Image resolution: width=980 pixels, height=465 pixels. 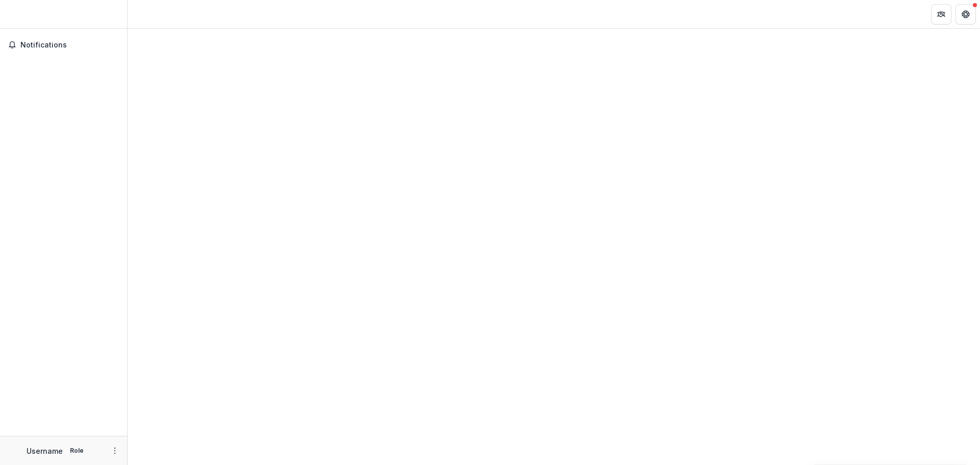 What do you see at coordinates (76, 451) in the screenshot?
I see `p: Role` at bounding box center [76, 451].